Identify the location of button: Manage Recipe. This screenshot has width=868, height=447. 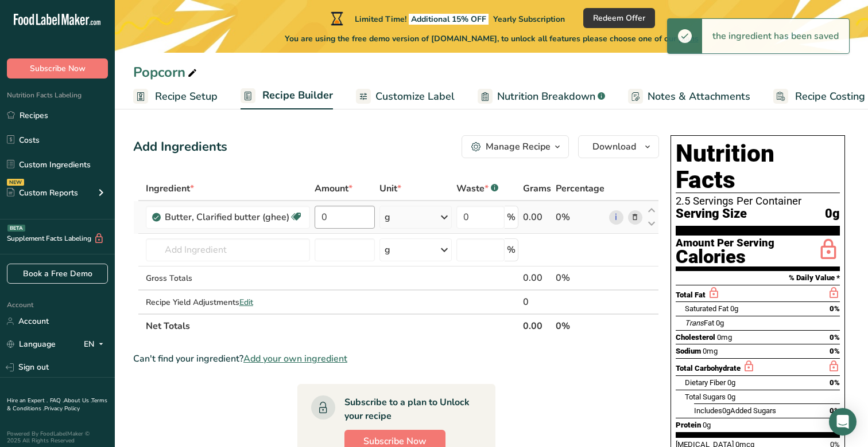
(514, 147).